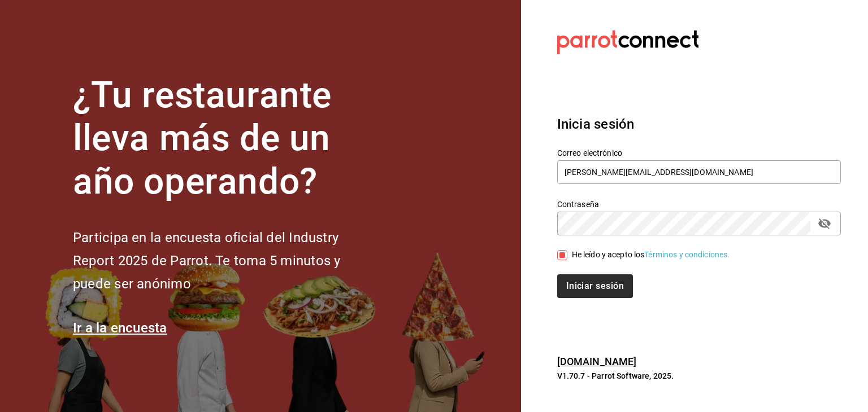 The width and height of the screenshot is (868, 412). Describe the element at coordinates (119, 328) in the screenshot. I see `a: Ir a la encuesta` at that location.